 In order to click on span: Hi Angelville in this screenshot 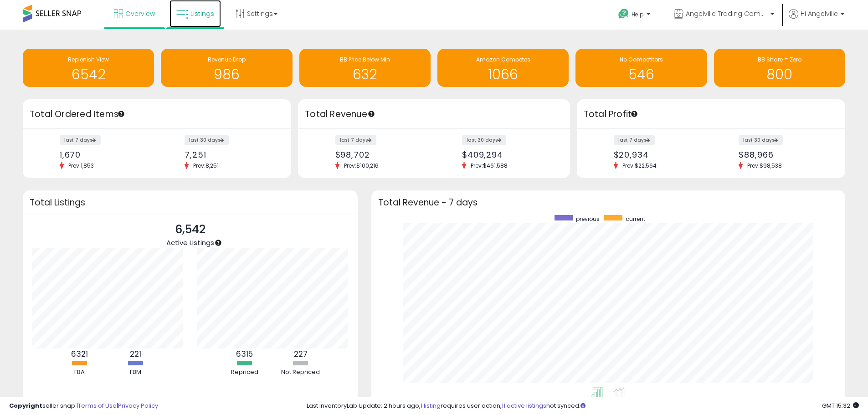, I will do `click(819, 14)`.